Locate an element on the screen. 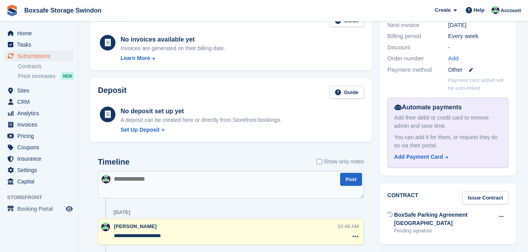 The width and height of the screenshot is (528, 252). a: Boxsafe Storage Swindon is located at coordinates (63, 10).